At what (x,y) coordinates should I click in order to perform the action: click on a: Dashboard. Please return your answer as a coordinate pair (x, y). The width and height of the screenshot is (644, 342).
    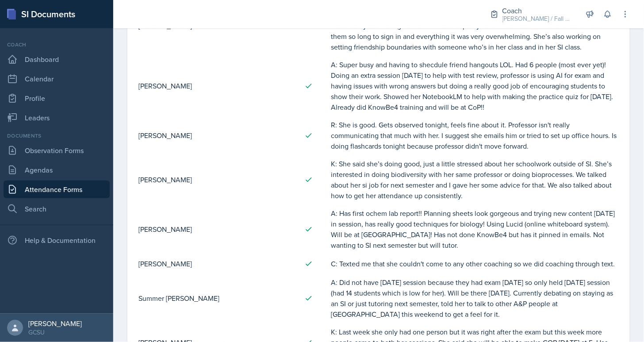
    Looking at the image, I should click on (57, 59).